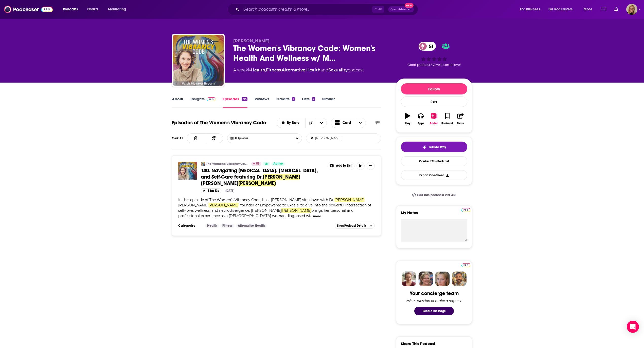 The image size is (644, 348). I want to click on img: Jules Profile, so click(443, 279).